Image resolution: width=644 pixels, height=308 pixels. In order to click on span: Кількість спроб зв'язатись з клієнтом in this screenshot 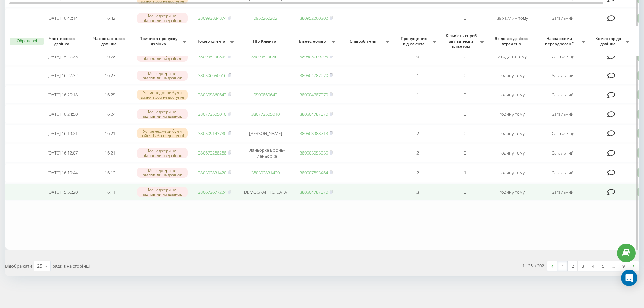, I will do `click(462, 41)`.